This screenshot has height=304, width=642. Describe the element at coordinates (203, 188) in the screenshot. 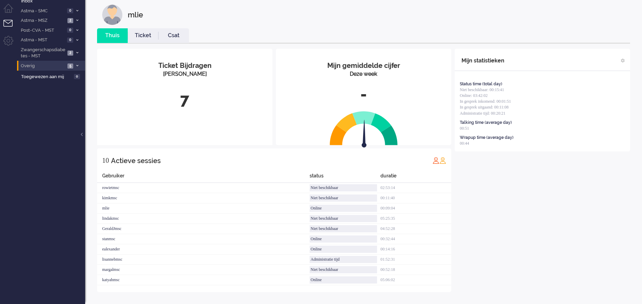

I see `div: rowietmsc` at that location.